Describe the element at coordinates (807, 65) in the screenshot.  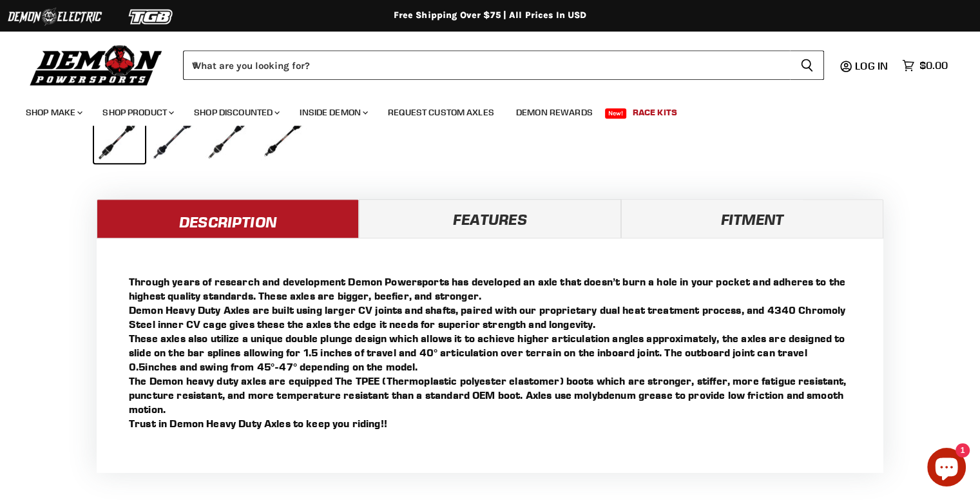
I see `button: Search` at that location.